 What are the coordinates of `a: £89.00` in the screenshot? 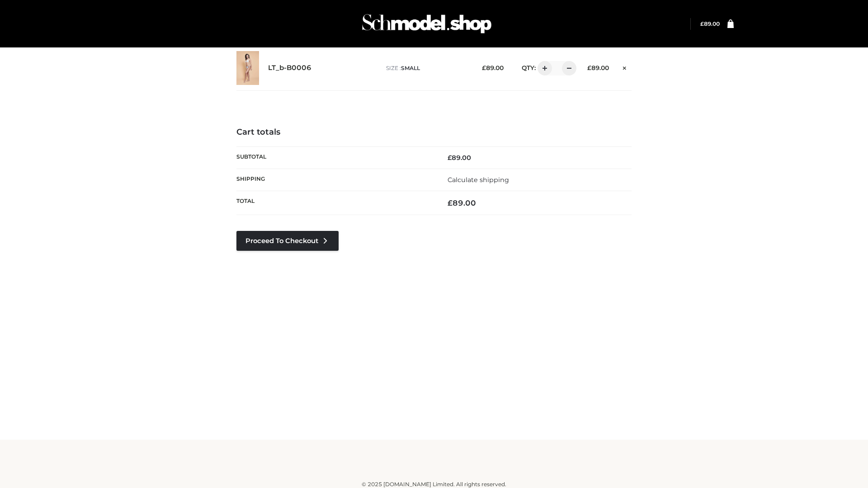 It's located at (710, 23).